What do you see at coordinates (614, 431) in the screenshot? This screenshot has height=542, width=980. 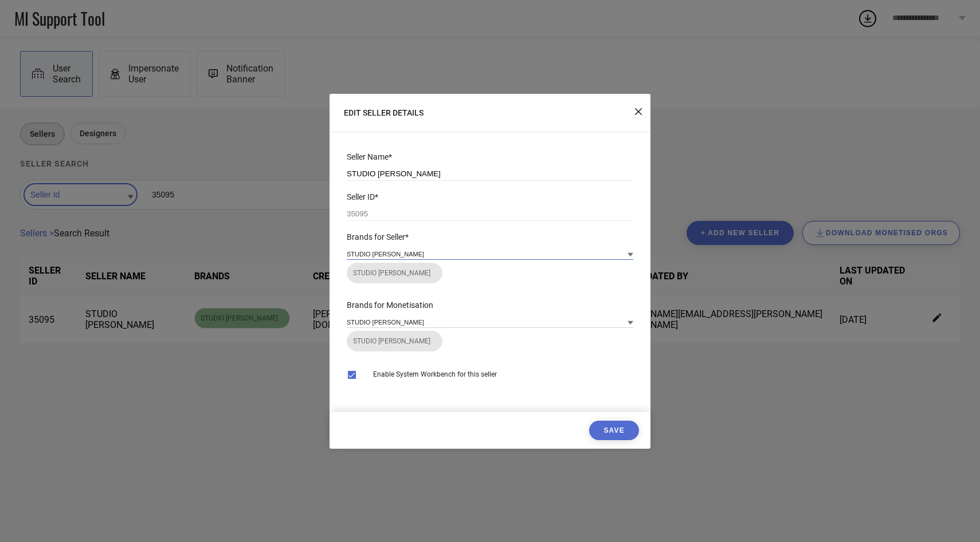 I see `button: Save` at bounding box center [614, 431].